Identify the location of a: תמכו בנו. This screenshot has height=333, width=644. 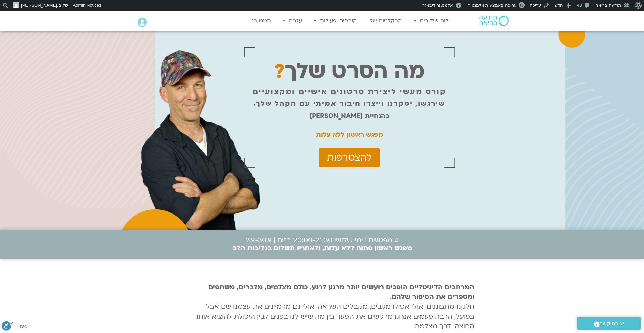
(261, 21).